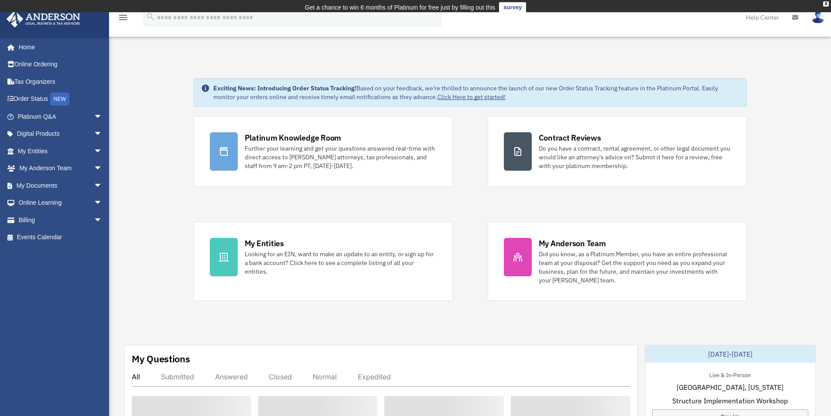 The image size is (831, 416). Describe the element at coordinates (617, 151) in the screenshot. I see `a: Contract Reviews Do you have a contract, rental agreement, or other legal document you would like...` at that location.